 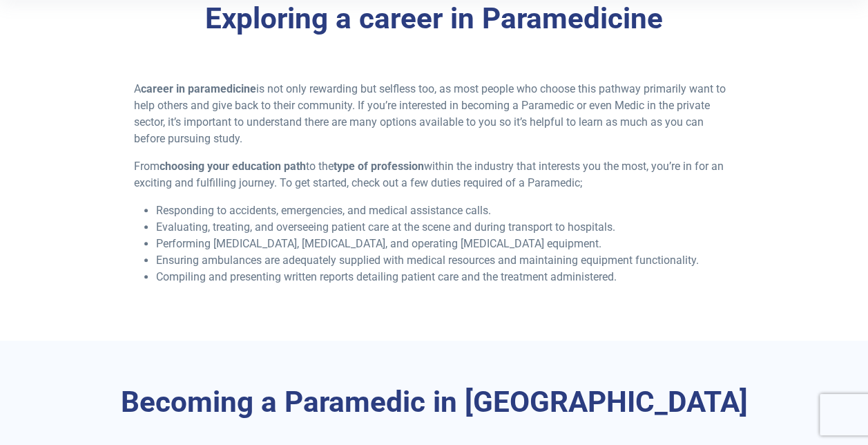 What do you see at coordinates (434, 19) in the screenshot?
I see `h2: Exploring a career in Paramedicine` at bounding box center [434, 19].